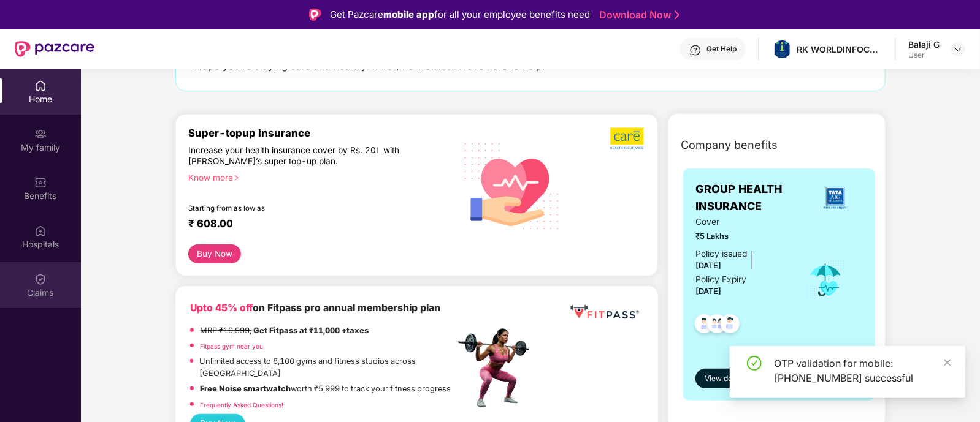 The width and height of the screenshot is (980, 422). What do you see at coordinates (316, 14) in the screenshot?
I see `img: Logo` at bounding box center [316, 14].